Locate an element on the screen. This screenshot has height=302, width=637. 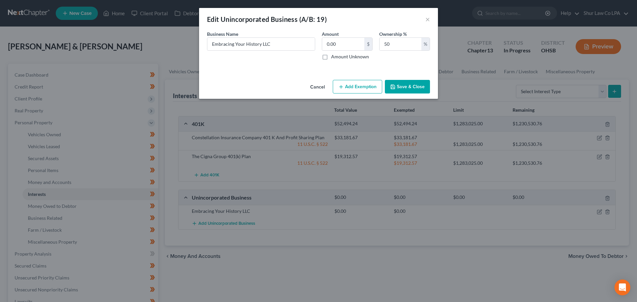
button: Cancel is located at coordinates (317, 87).